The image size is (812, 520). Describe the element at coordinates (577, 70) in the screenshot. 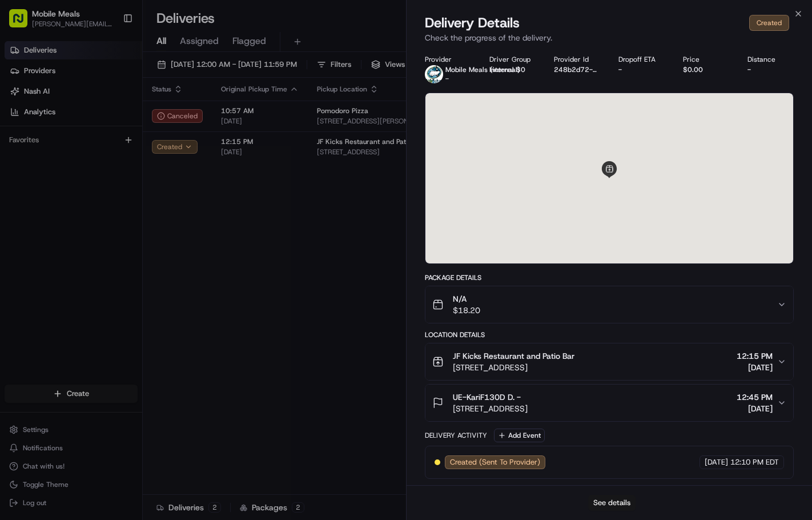

I see `button: 248b2d72-a3ec-ebf3-3375-455847ffb06d` at that location.